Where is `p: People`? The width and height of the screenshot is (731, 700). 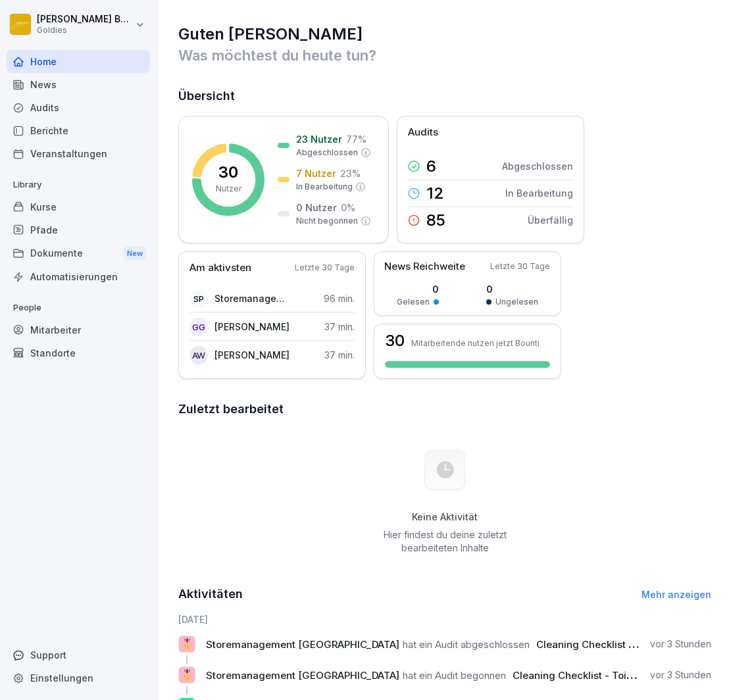
p: People is located at coordinates (78, 308).